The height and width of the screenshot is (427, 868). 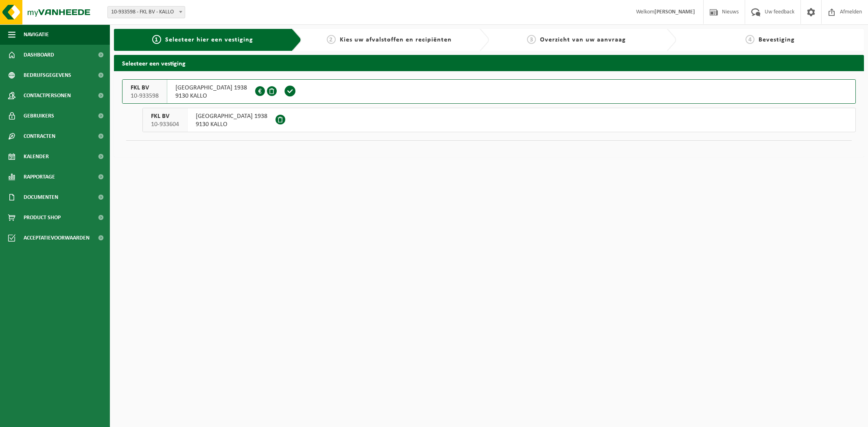 I want to click on span: Contracten, so click(x=39, y=137).